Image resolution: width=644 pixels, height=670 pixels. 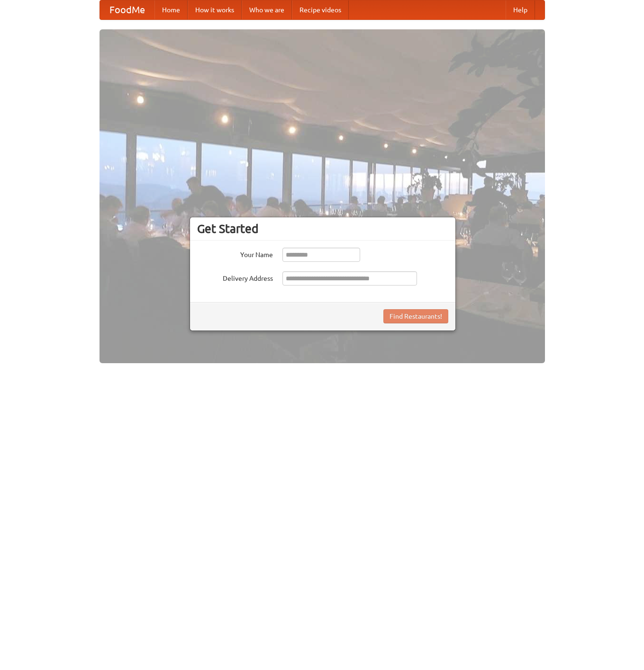 What do you see at coordinates (235, 253) in the screenshot?
I see `label: Your Name` at bounding box center [235, 253].